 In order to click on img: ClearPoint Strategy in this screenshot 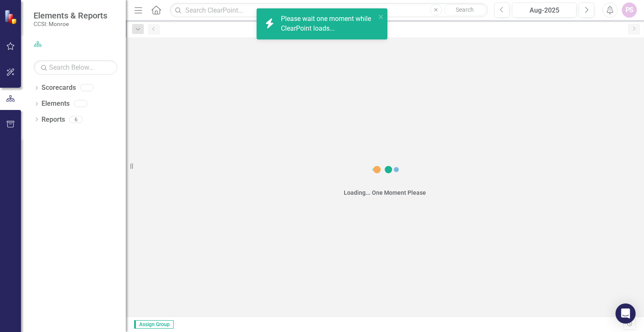, I will do `click(12, 17)`.